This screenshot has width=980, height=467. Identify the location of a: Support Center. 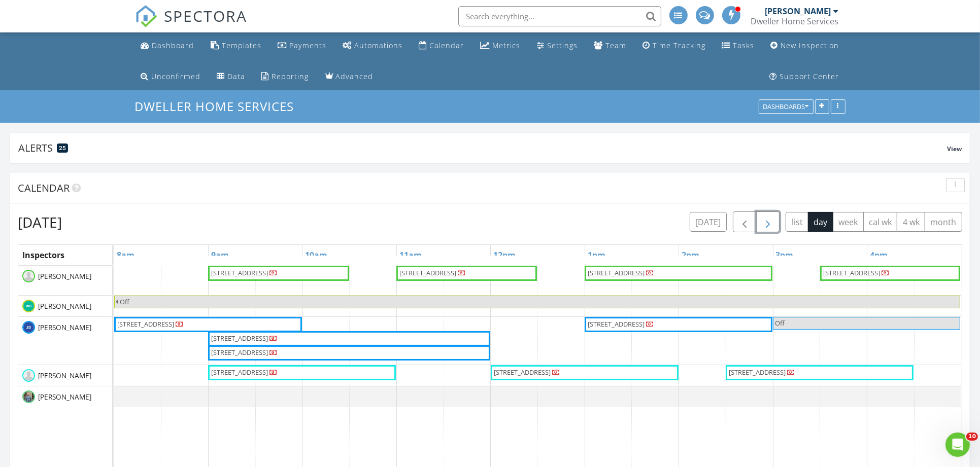
(804, 76).